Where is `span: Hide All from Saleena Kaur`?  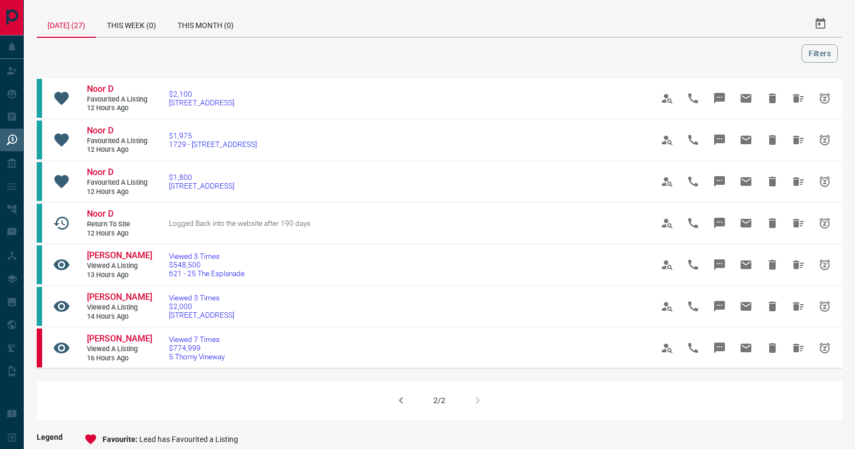 span: Hide All from Saleena Kaur is located at coordinates (799, 306).